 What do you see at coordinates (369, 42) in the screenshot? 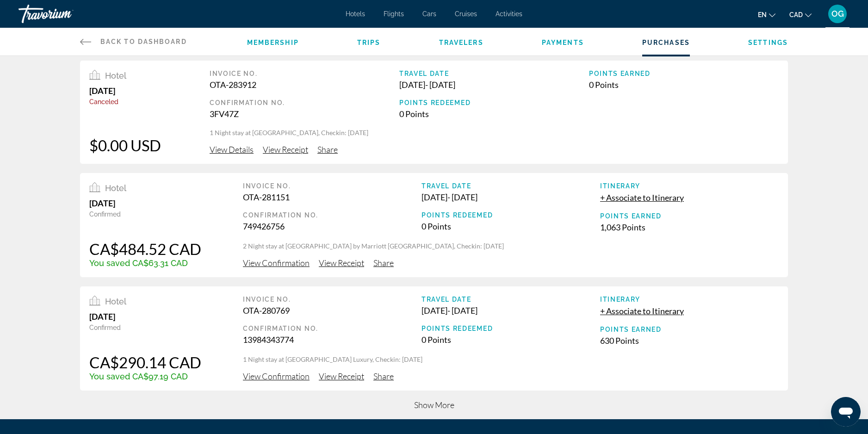
I see `span: Trips` at bounding box center [369, 42].